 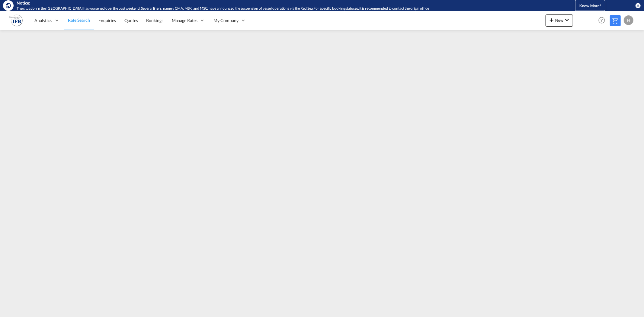 I want to click on span: Enquiries, so click(x=107, y=20).